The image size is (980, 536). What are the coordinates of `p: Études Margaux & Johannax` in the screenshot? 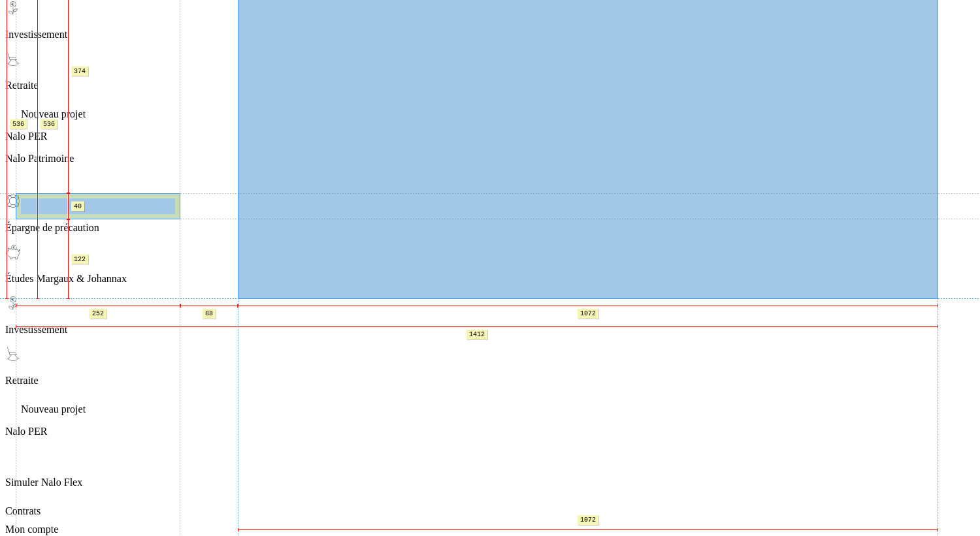 It's located at (490, 279).